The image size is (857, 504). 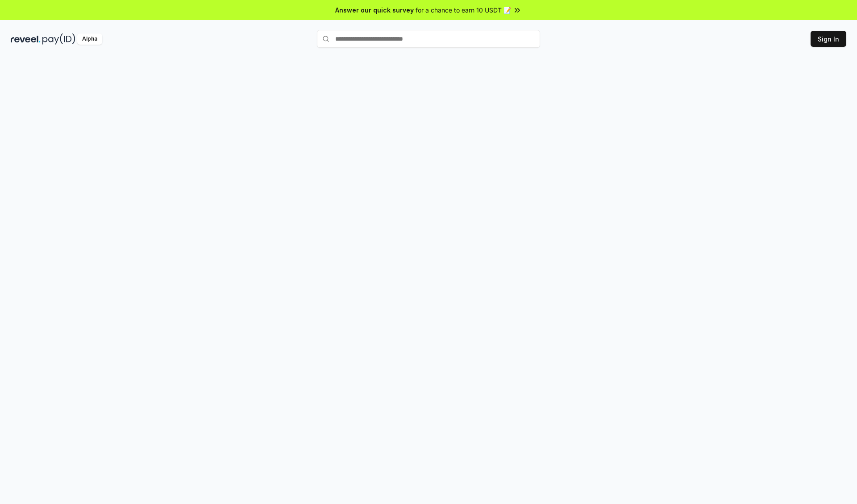 What do you see at coordinates (375, 10) in the screenshot?
I see `span: Answer our quick survey` at bounding box center [375, 10].